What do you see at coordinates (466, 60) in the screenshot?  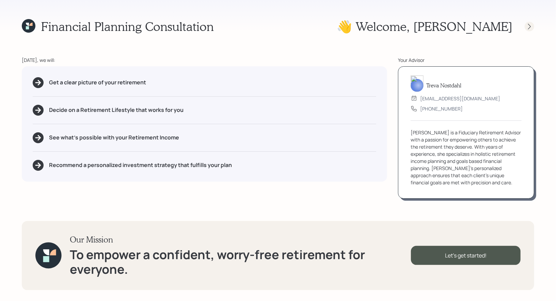 I see `div: Your Advisor` at bounding box center [466, 60].